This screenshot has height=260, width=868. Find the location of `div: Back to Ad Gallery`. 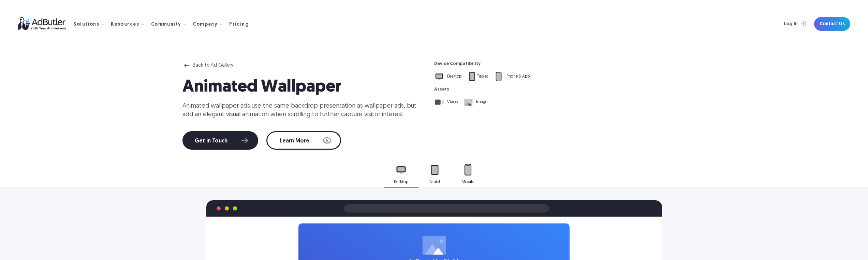

div: Back to Ad Gallery is located at coordinates (213, 65).